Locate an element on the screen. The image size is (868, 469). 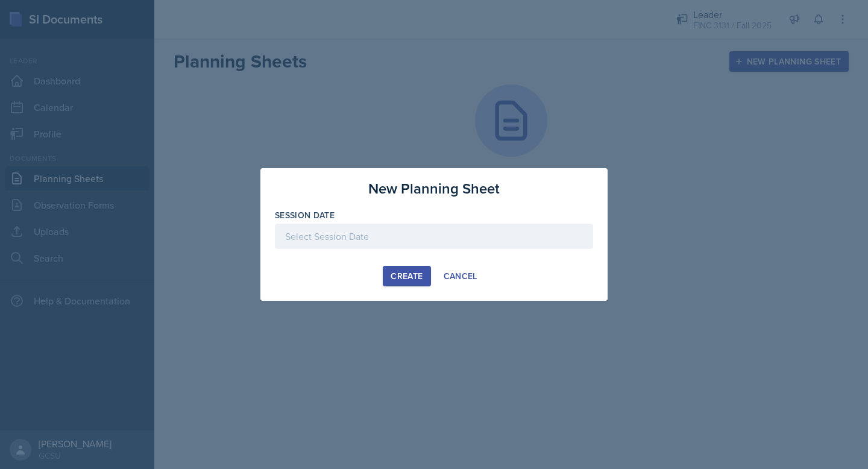
div: Cancel is located at coordinates (461, 276).